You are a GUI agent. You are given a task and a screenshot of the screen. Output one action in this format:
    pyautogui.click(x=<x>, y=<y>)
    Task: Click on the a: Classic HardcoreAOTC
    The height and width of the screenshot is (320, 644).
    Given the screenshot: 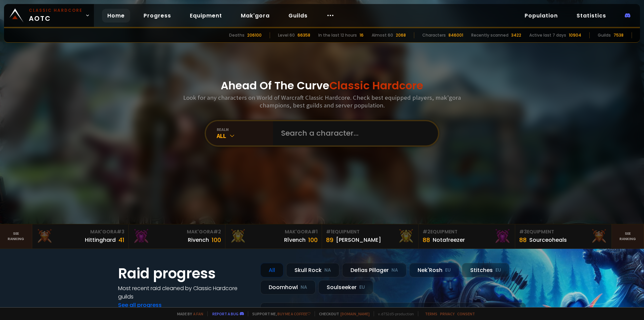 What is the action you would take?
    pyautogui.click(x=49, y=15)
    